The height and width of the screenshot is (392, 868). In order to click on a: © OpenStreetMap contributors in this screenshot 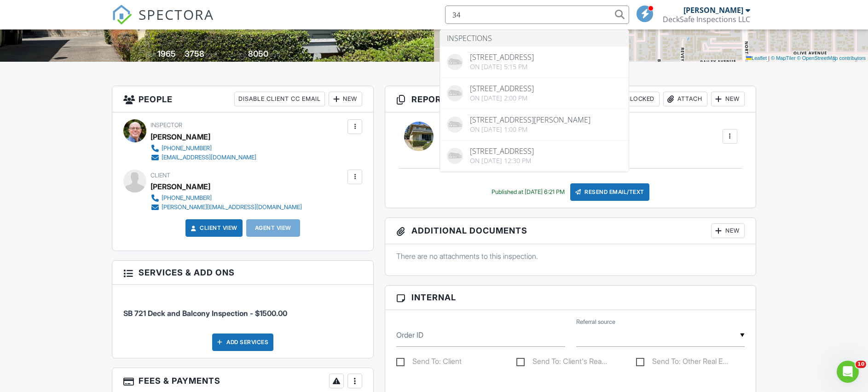, I will do `click(831, 58)`.